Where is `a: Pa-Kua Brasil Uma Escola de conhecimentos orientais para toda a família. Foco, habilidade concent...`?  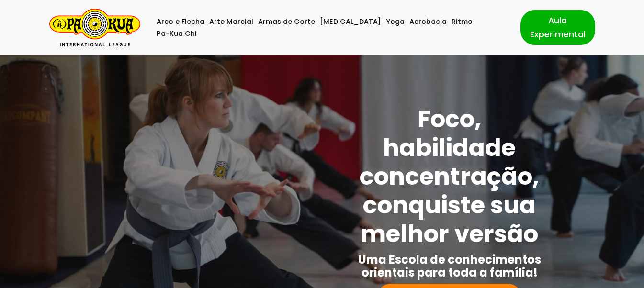
a: Pa-Kua Brasil Uma Escola de conhecimentos orientais para toda a família. Foco, habilidade concent... is located at coordinates (95, 27).